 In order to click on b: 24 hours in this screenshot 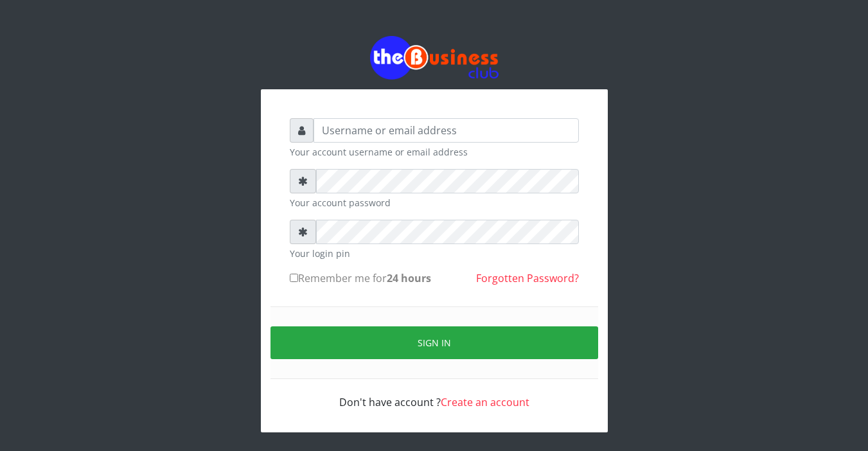, I will do `click(408, 278)`.